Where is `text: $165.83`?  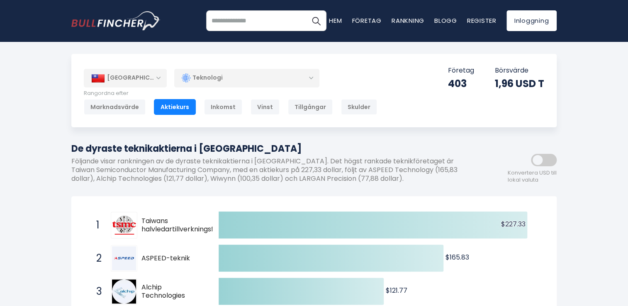
text: $165.83 is located at coordinates (457, 257).